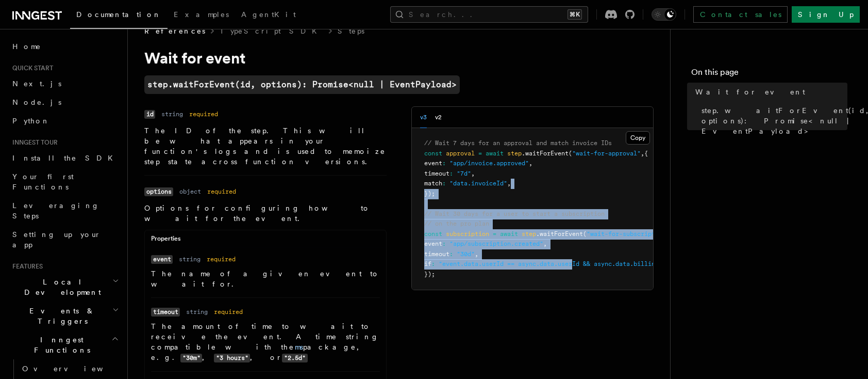 The image size is (868, 379). Describe the element at coordinates (33, 142) in the screenshot. I see `span: Inngest tour` at that location.